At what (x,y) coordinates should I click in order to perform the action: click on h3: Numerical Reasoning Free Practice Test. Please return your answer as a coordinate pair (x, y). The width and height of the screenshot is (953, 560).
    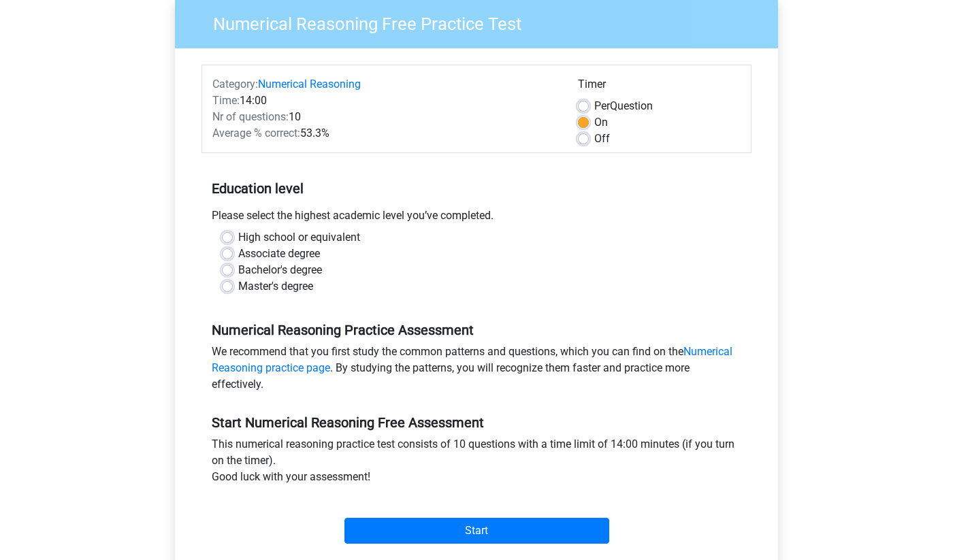
    Looking at the image, I should click on (482, 21).